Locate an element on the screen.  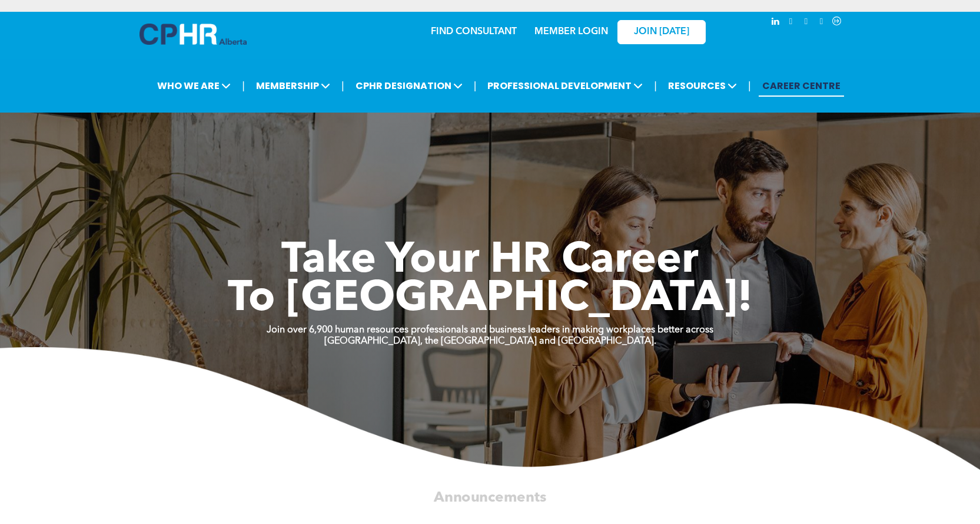
img: A blue and white logo for cp alberta is located at coordinates (193, 34).